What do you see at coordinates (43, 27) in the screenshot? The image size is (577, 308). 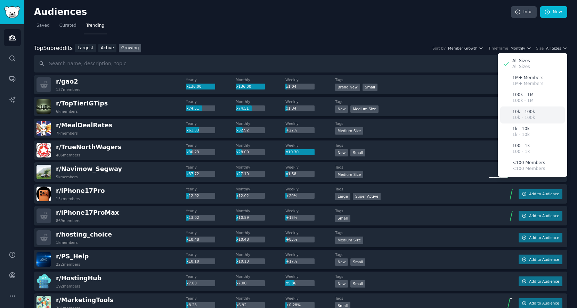 I see `a: Saved` at bounding box center [43, 27].